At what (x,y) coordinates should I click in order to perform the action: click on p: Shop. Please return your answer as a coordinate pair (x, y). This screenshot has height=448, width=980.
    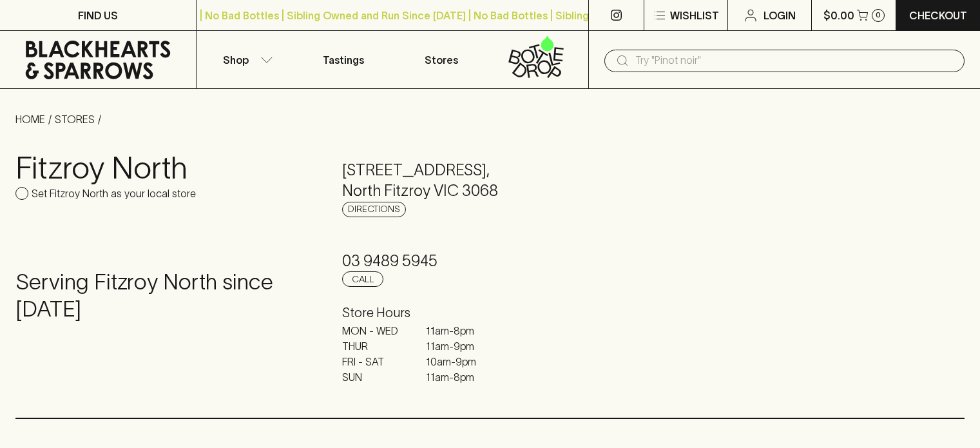
    Looking at the image, I should click on (235, 60).